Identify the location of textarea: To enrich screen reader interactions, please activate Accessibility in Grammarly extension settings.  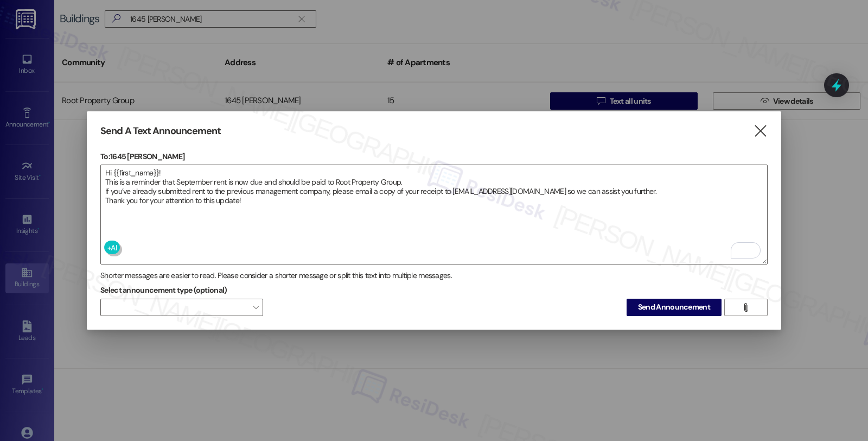
(434, 215).